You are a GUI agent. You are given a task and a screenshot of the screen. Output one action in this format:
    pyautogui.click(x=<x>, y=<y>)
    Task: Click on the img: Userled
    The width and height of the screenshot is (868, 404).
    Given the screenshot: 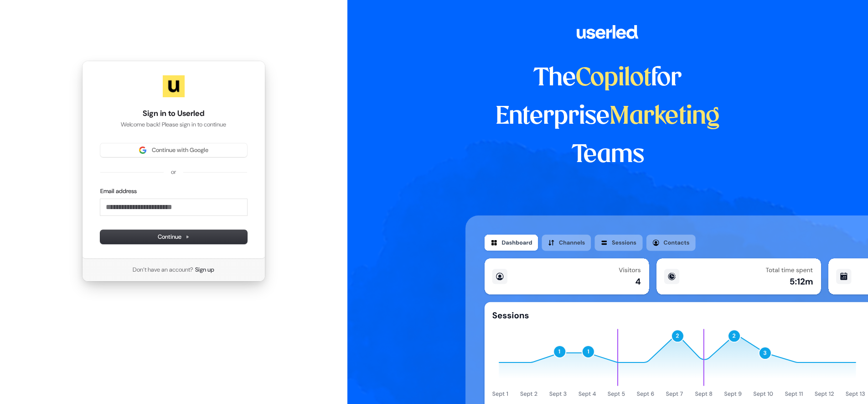 What is the action you would take?
    pyautogui.click(x=174, y=86)
    